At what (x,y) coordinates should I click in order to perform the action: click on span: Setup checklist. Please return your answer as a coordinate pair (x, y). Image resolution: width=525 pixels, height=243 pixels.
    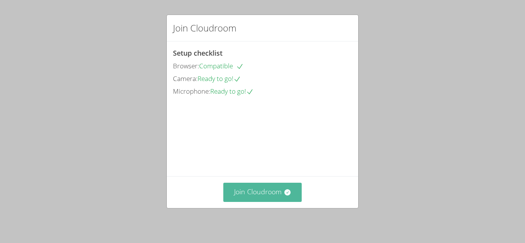
    Looking at the image, I should click on (197, 53).